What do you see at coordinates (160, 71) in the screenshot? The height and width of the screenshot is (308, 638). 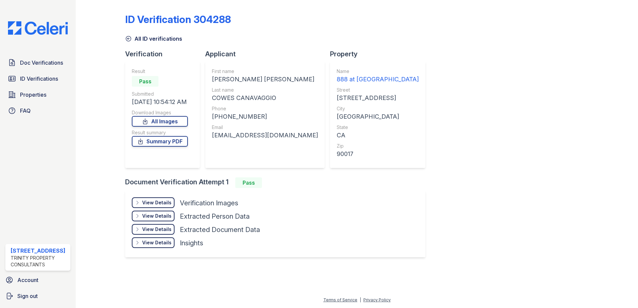 I see `div: Result` at bounding box center [160, 71].